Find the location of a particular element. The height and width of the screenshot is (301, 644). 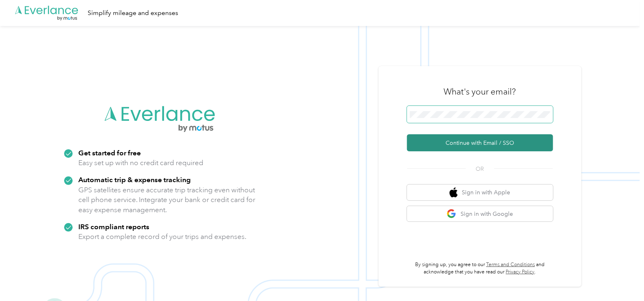

strong: Get started for free is located at coordinates (110, 153).